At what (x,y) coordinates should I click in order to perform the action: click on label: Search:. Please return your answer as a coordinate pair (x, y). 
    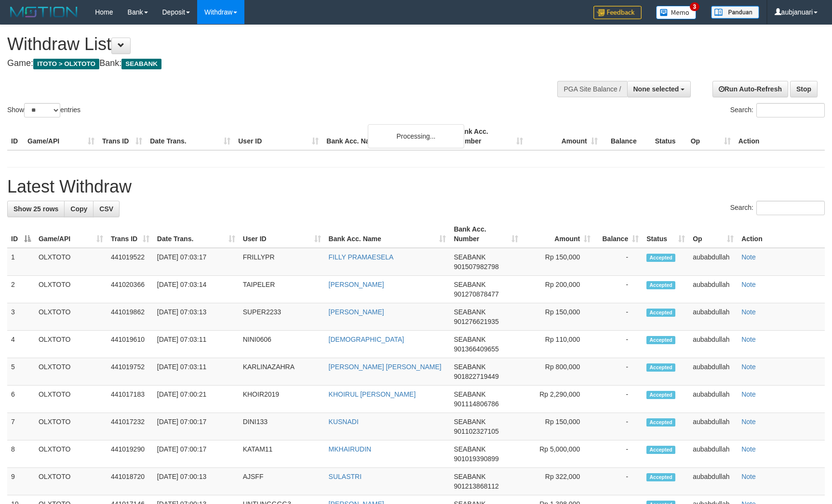
    Looking at the image, I should click on (777, 208).